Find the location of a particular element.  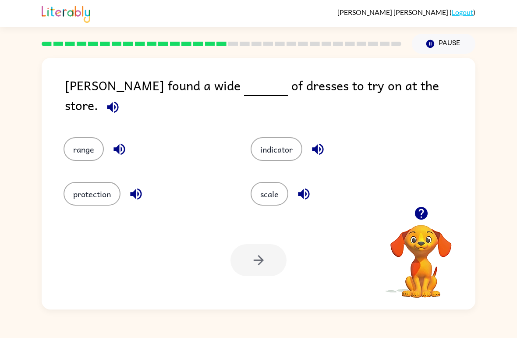

button: scale is located at coordinates (270, 194).